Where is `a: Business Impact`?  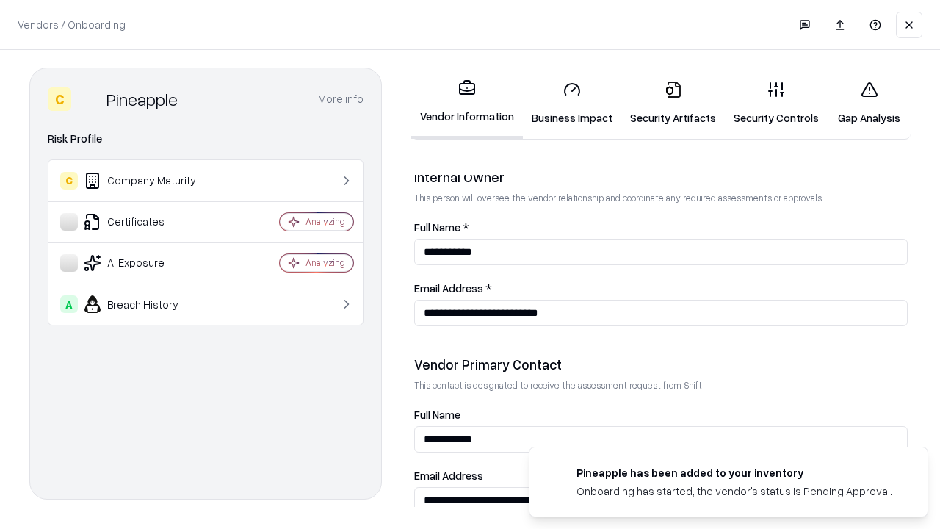 a: Business Impact is located at coordinates (572, 103).